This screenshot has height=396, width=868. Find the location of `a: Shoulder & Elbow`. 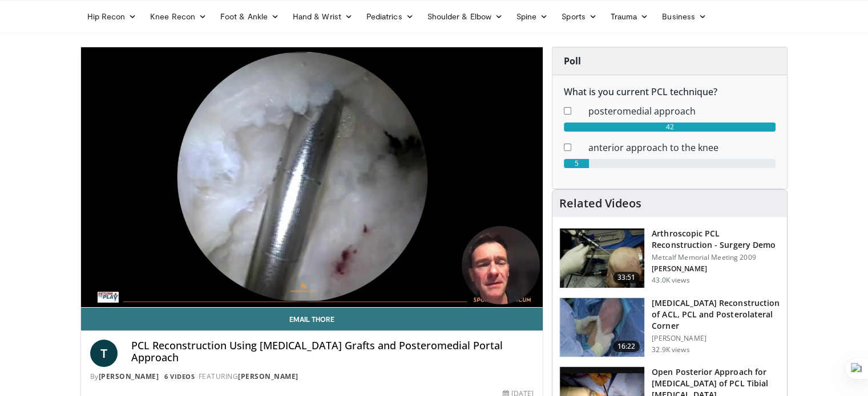

a: Shoulder & Elbow is located at coordinates (465, 16).